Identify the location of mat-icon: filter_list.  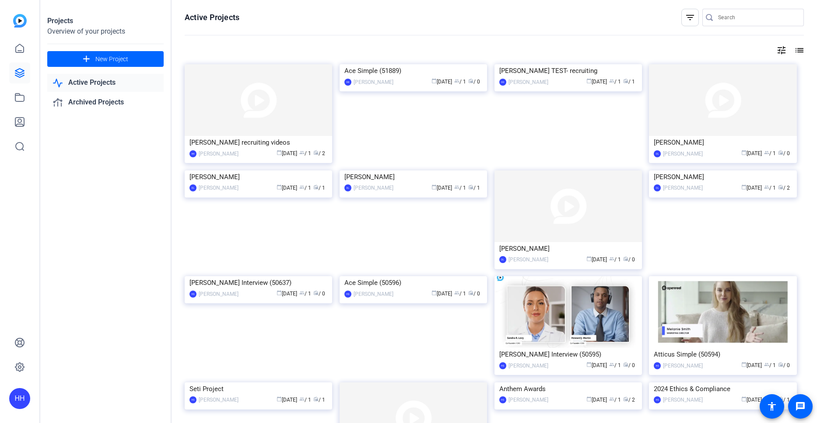
(690, 17).